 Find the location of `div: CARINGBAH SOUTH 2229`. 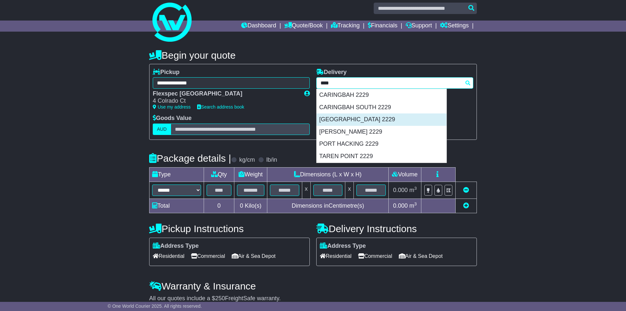

div: CARINGBAH SOUTH 2229 is located at coordinates (381, 108).